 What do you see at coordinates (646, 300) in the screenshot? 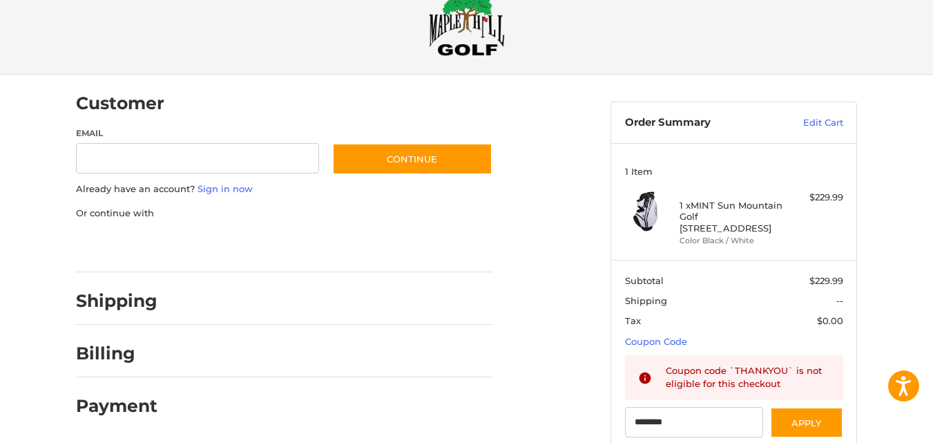
I see `span: Shipping` at bounding box center [646, 300].